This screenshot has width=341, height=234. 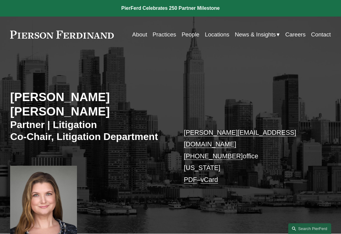 What do you see at coordinates (309, 229) in the screenshot?
I see `a: Search this site` at bounding box center [309, 229].